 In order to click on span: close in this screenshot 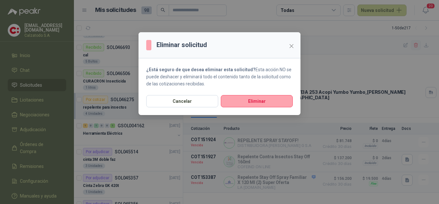, I will do `click(292, 46)`.